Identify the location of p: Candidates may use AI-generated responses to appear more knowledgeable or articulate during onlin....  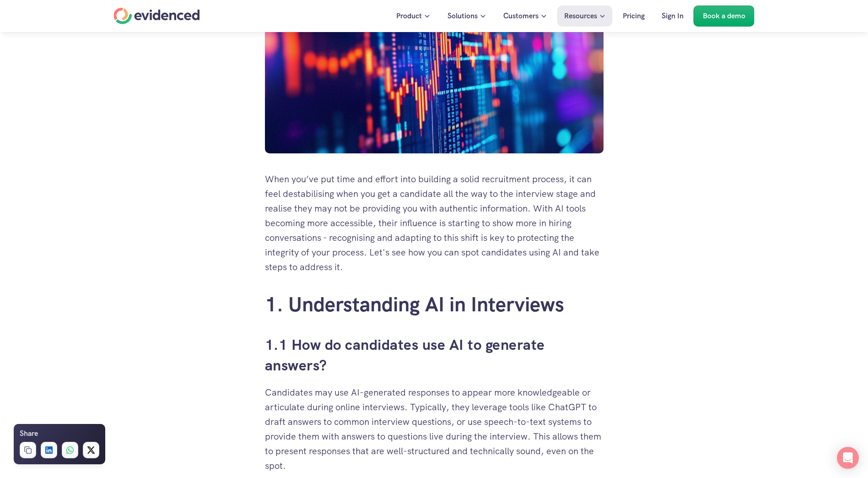
(434, 429).